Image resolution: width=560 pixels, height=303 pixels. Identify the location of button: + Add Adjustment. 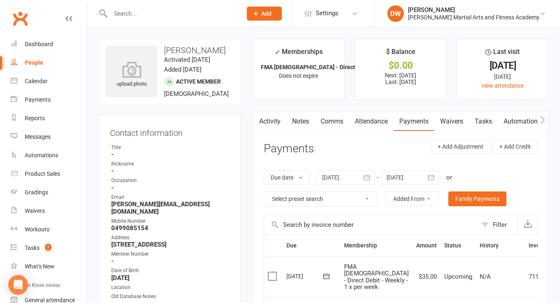
(460, 147).